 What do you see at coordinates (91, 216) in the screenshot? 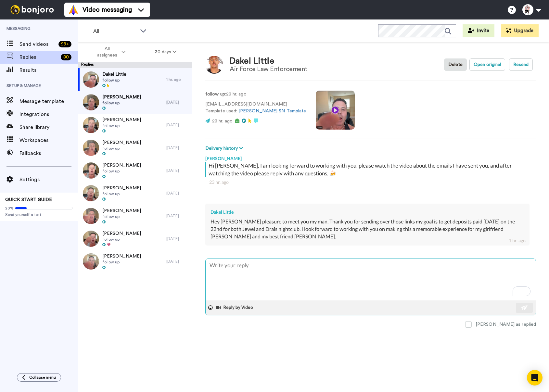
I see `img: da658e25-cc32-4ec5-bf56-2c72ff7e1705-thumb.jpg` at bounding box center [91, 216].